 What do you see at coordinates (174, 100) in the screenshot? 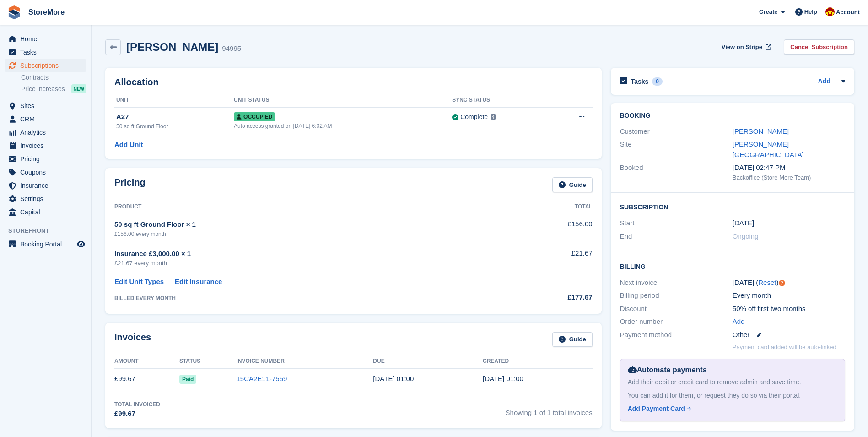
I see `th: Unit` at bounding box center [174, 100].